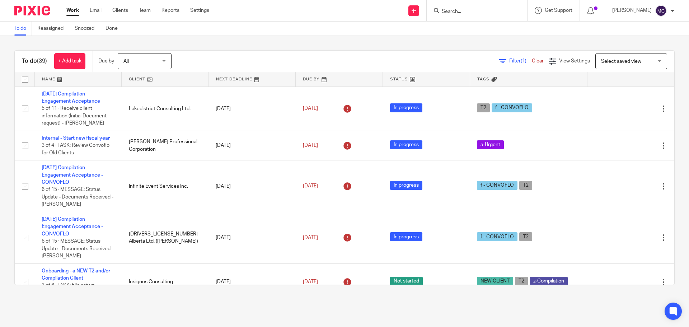 The height and width of the screenshot is (327, 689). What do you see at coordinates (490, 145) in the screenshot?
I see `span: a-Urgent` at bounding box center [490, 145].